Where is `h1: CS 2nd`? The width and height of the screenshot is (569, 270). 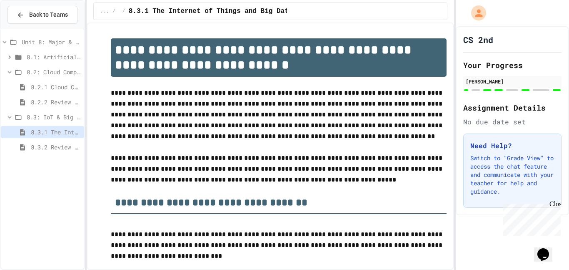
h1: CS 2nd is located at coordinates (478, 40).